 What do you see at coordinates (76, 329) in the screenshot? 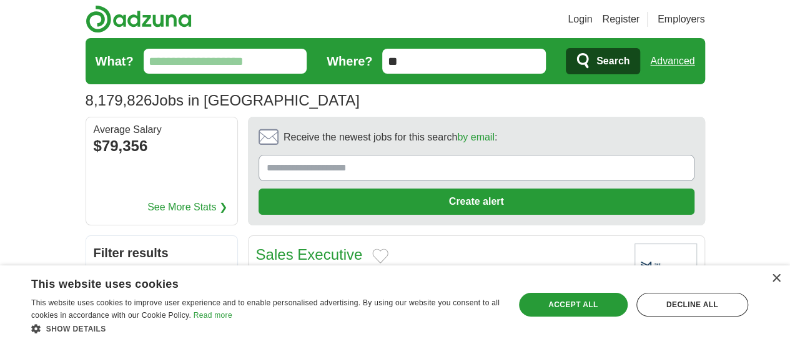
I see `span: Show details` at bounding box center [76, 329].